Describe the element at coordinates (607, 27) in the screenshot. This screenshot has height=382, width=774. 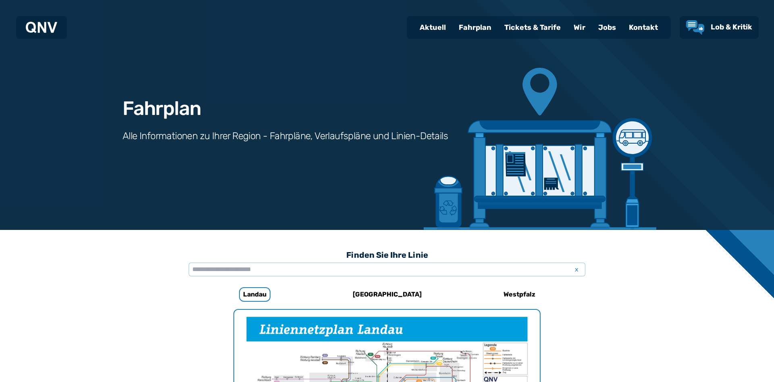
I see `div: Jobs` at that location.